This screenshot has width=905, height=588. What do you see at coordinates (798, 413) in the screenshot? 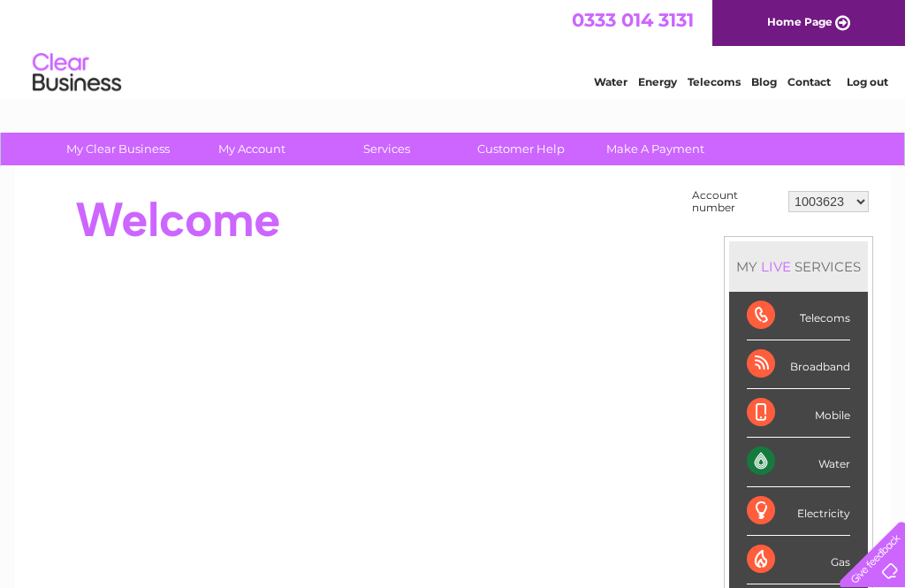
I see `div: Mobile` at bounding box center [798, 413].